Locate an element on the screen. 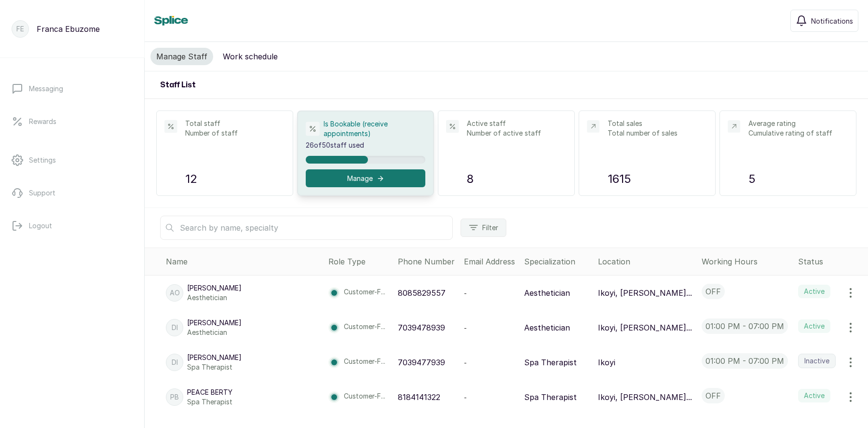 The image size is (868, 428). span: Filter is located at coordinates (490, 228).